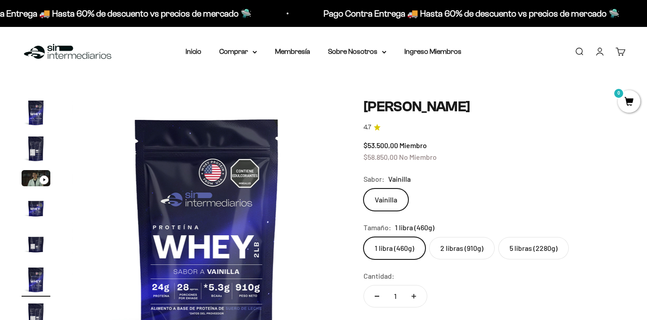 The width and height of the screenshot is (647, 320). I want to click on button: Ir al artículo 1, so click(36, 114).